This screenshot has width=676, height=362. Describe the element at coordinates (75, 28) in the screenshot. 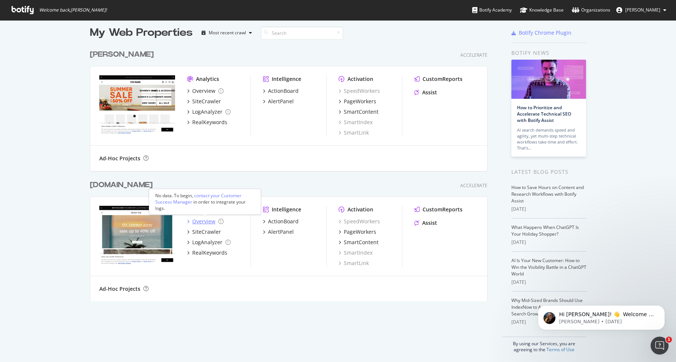

I see `div: message notification from Laura, 1d ago. Hi Karla! 👋 Welcome to Botify chat support! Have a quest...` at that location.